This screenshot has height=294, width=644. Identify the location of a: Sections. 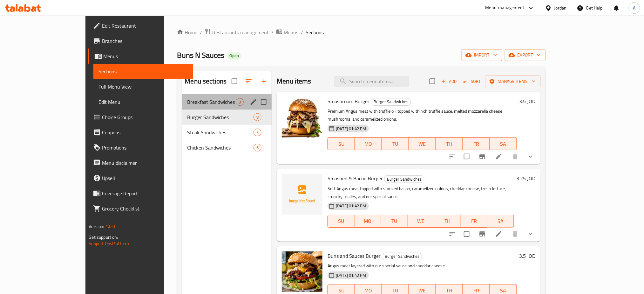
(143, 72).